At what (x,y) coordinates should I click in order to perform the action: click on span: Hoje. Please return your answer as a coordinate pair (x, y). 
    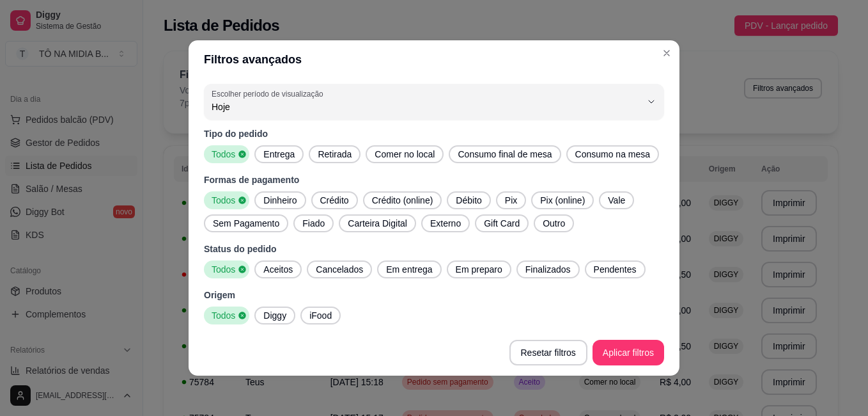
    Looking at the image, I should click on (427, 107).